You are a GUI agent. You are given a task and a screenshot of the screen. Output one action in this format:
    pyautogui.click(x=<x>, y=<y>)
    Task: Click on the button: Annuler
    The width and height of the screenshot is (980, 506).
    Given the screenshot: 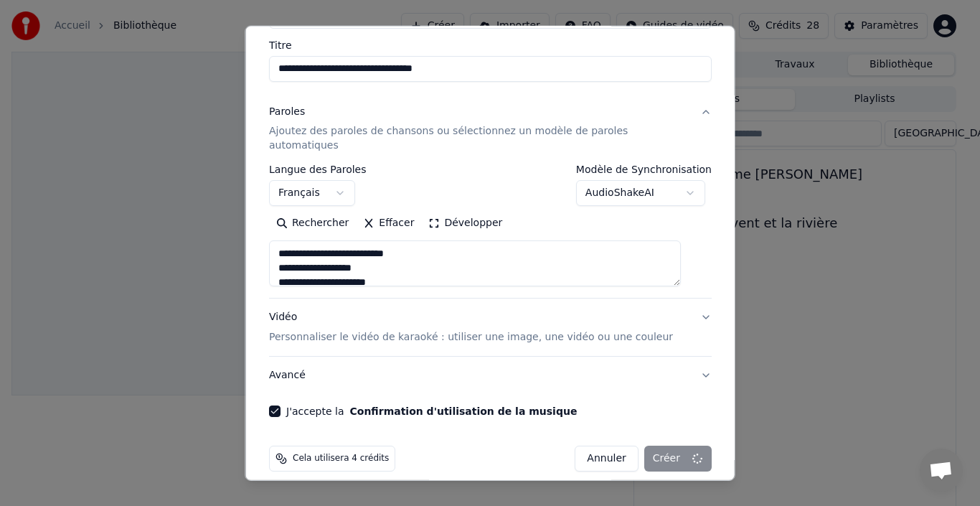 What is the action you would take?
    pyautogui.click(x=606, y=458)
    